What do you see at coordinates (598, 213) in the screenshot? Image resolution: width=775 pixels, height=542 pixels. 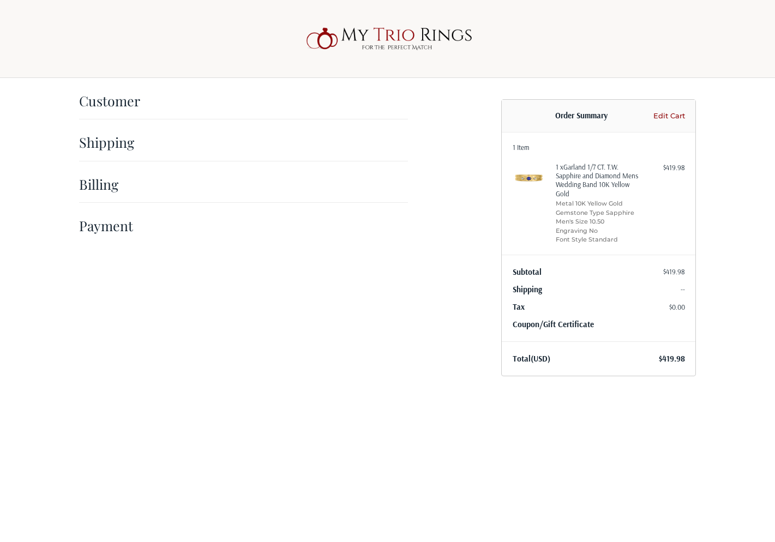 I see `li: Gemstone Type Sapphire` at bounding box center [598, 213].